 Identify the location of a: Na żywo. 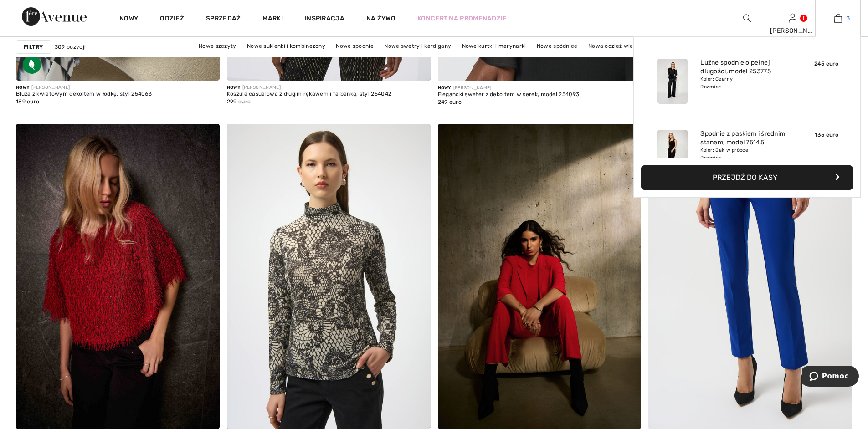
(381, 18).